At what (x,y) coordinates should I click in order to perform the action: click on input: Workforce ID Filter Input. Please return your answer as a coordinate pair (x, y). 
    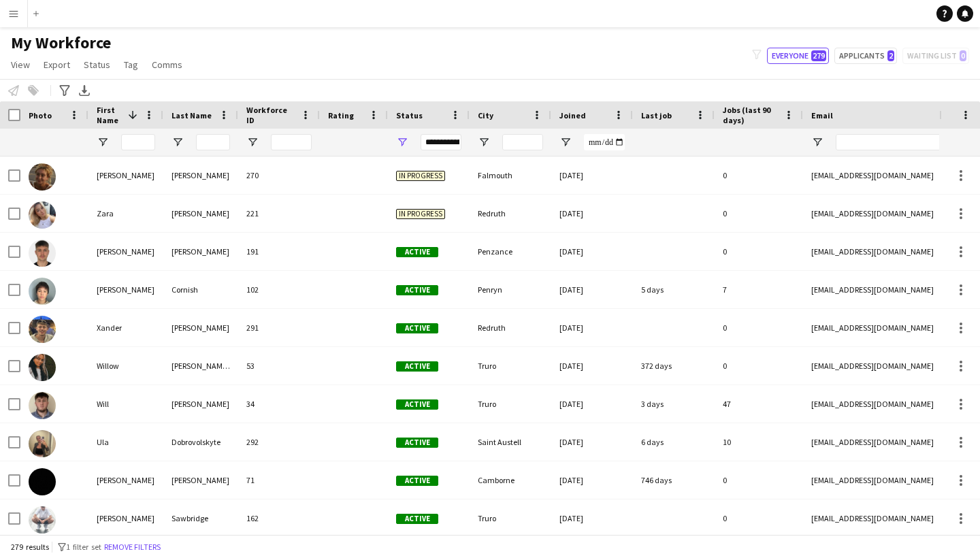
    Looking at the image, I should click on (292, 142).